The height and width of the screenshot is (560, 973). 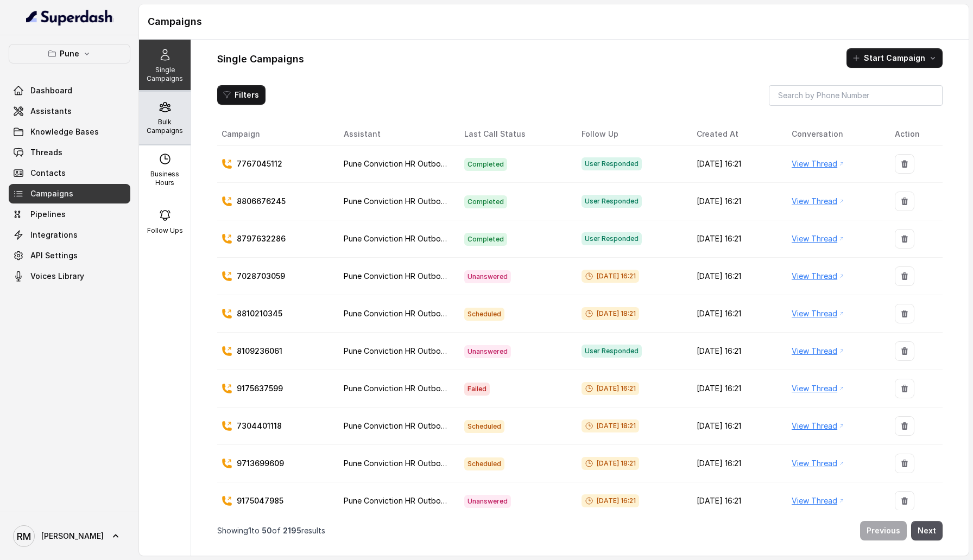 I want to click on button: Previous, so click(x=883, y=531).